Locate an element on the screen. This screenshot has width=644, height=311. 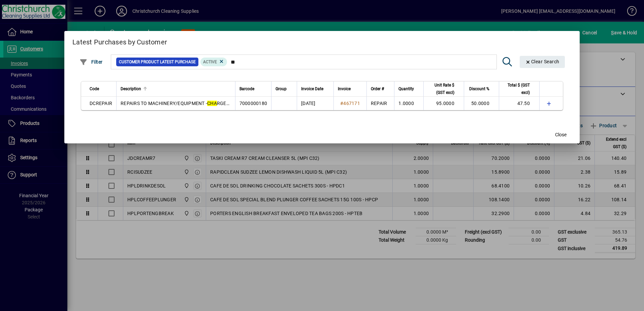
td: 1.0000 is located at coordinates (409, 103).